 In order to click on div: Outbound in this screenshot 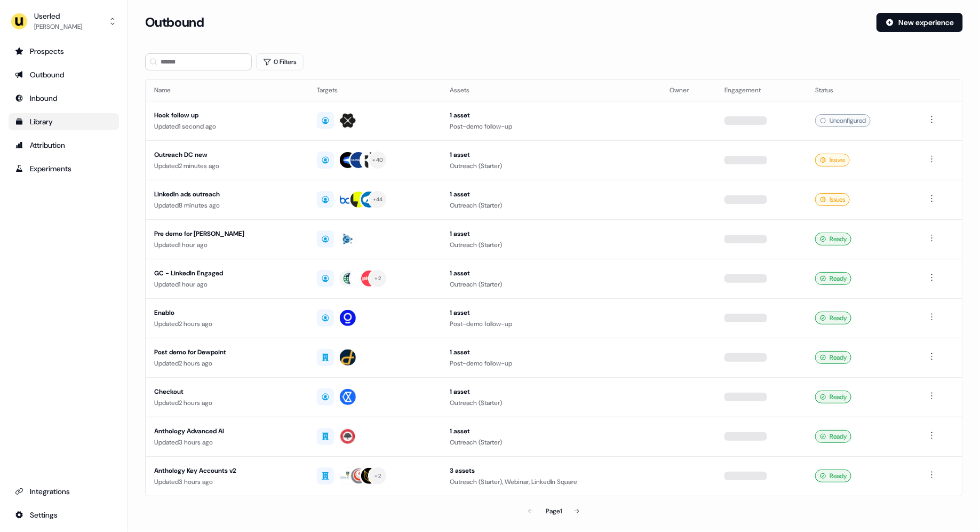, I will do `click(63, 75)`.